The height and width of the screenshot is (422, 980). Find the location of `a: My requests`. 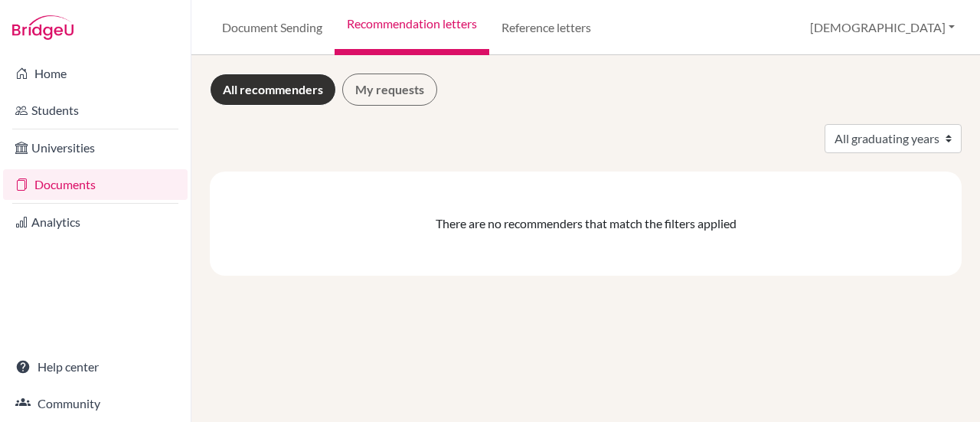

a: My requests is located at coordinates (390, 89).